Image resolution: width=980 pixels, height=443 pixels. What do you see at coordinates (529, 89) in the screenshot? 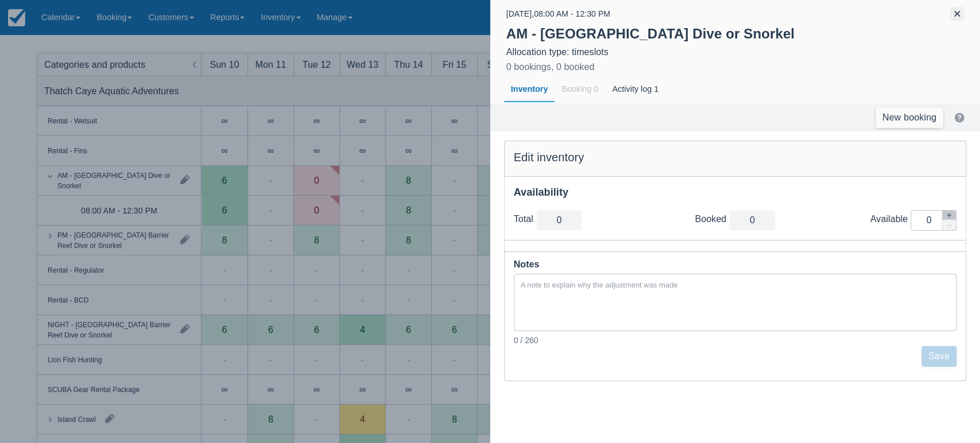
I see `div: Inventory` at bounding box center [529, 89].